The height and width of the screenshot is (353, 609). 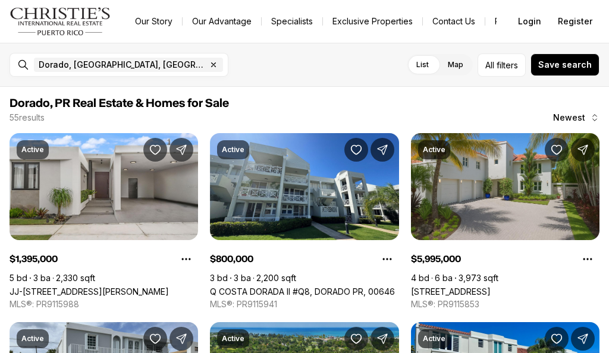 What do you see at coordinates (557, 150) in the screenshot?
I see `button: Save Property: 315 DORADO BEACH EAST` at bounding box center [557, 150].